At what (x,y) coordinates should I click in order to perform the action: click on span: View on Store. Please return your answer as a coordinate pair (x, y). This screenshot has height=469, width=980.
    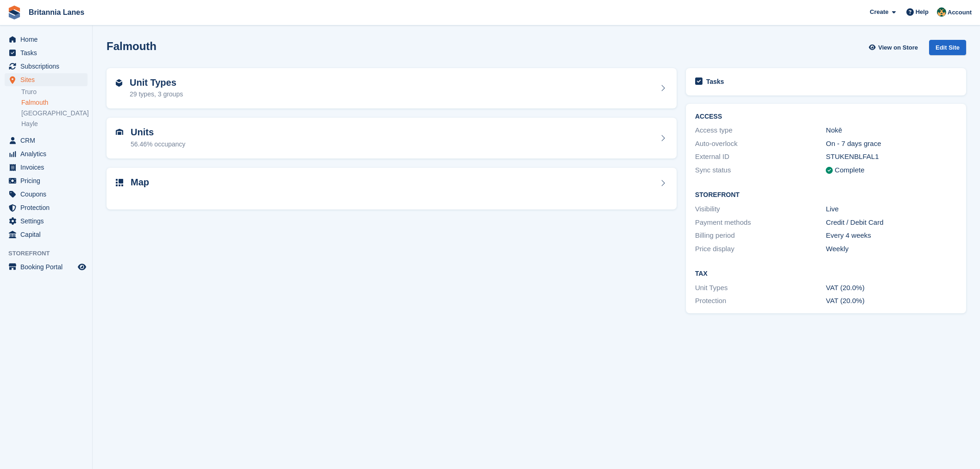
    Looking at the image, I should click on (898, 48).